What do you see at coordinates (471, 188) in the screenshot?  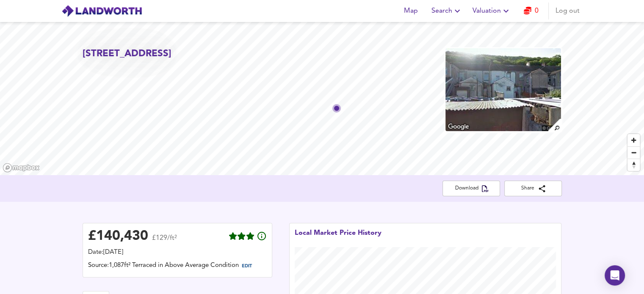 I see `button: Download` at bounding box center [471, 188].